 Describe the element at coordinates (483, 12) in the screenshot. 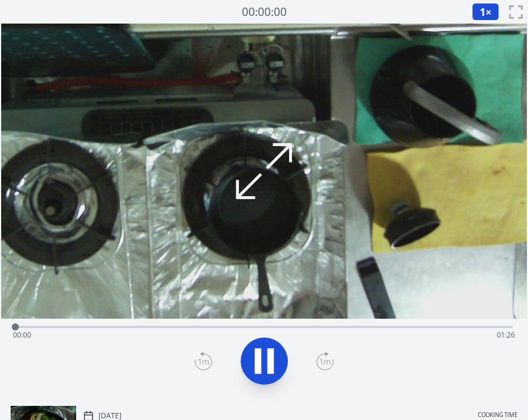

I see `span: 1` at that location.